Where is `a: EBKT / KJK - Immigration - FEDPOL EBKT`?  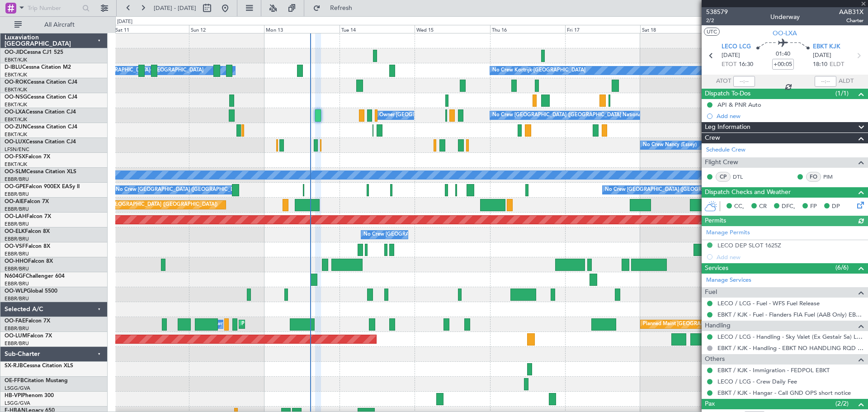
a: EBKT / KJK - Immigration - FEDPOL EBKT is located at coordinates (773, 370).